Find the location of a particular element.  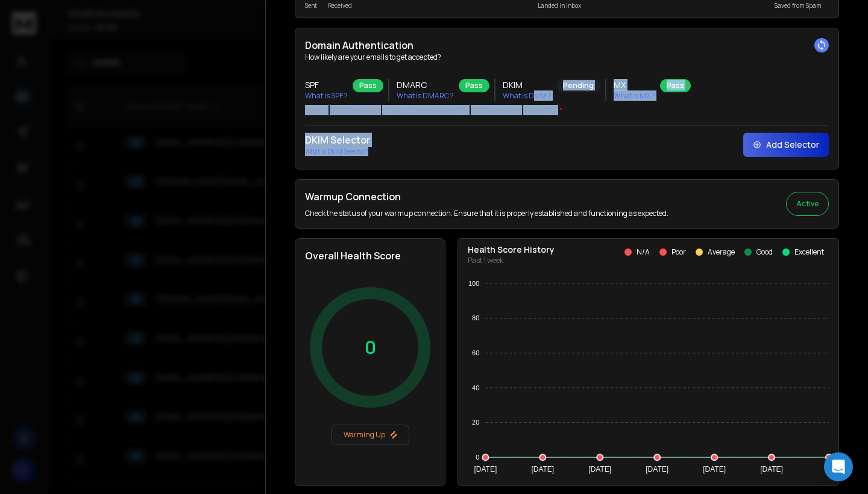

button: Add Selector is located at coordinates (786, 145).